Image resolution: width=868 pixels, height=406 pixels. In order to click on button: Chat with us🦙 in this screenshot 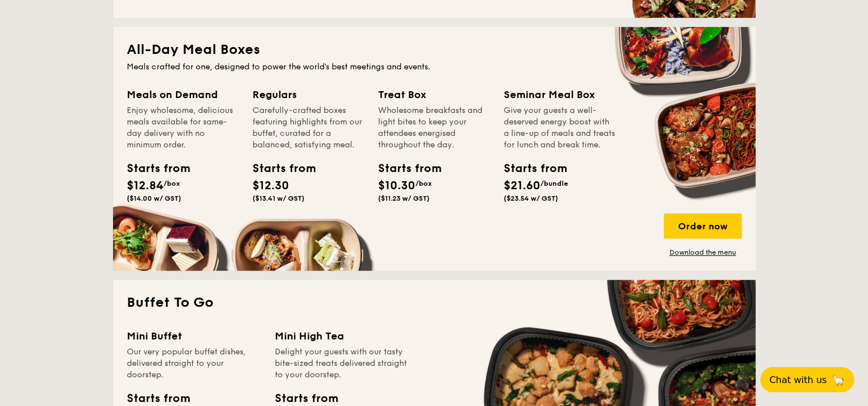, I will do `click(807, 379)`.